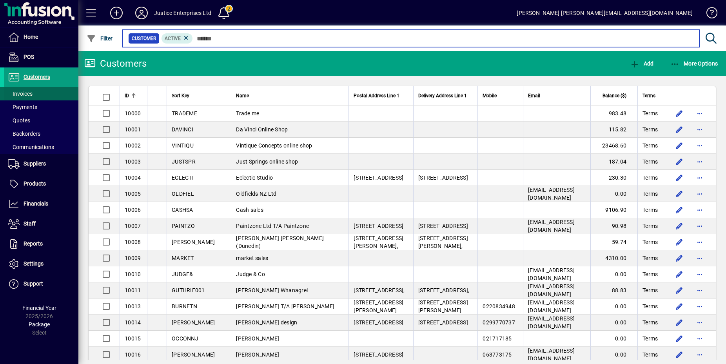 The image size is (726, 364). What do you see at coordinates (22, 107) in the screenshot?
I see `span: Payments` at bounding box center [22, 107].